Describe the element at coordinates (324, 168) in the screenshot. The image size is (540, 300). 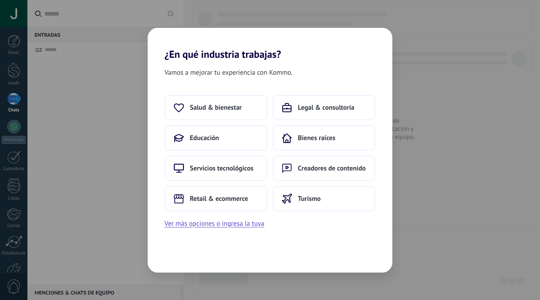
I see `button: Creadores de contenido` at that location.